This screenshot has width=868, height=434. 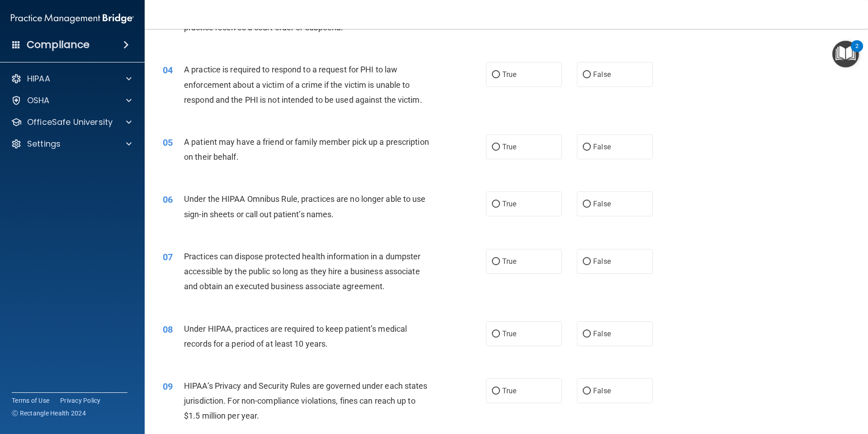 I want to click on a: OfficeSafe University, so click(x=71, y=122).